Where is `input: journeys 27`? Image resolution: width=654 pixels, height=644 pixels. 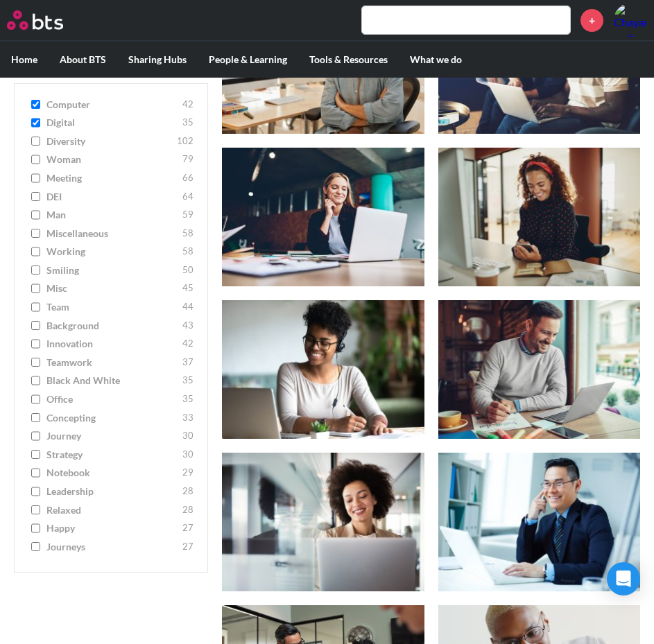 input: journeys 27 is located at coordinates (35, 547).